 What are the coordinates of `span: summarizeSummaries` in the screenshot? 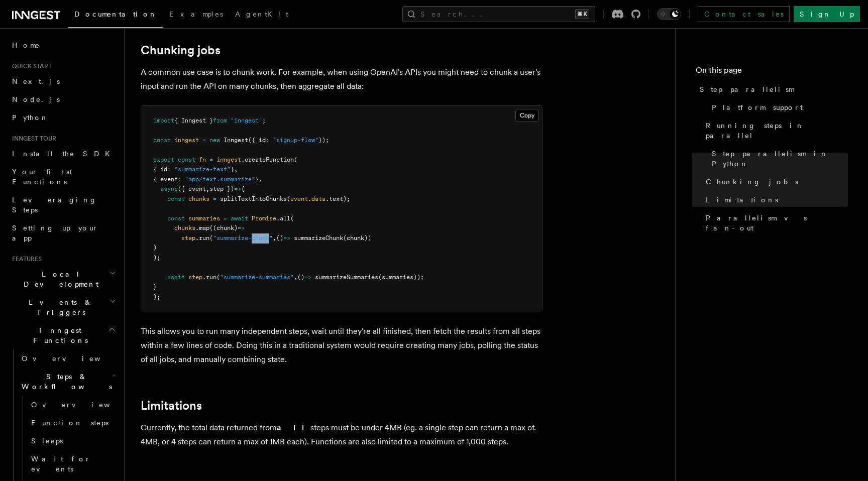 It's located at (347, 278).